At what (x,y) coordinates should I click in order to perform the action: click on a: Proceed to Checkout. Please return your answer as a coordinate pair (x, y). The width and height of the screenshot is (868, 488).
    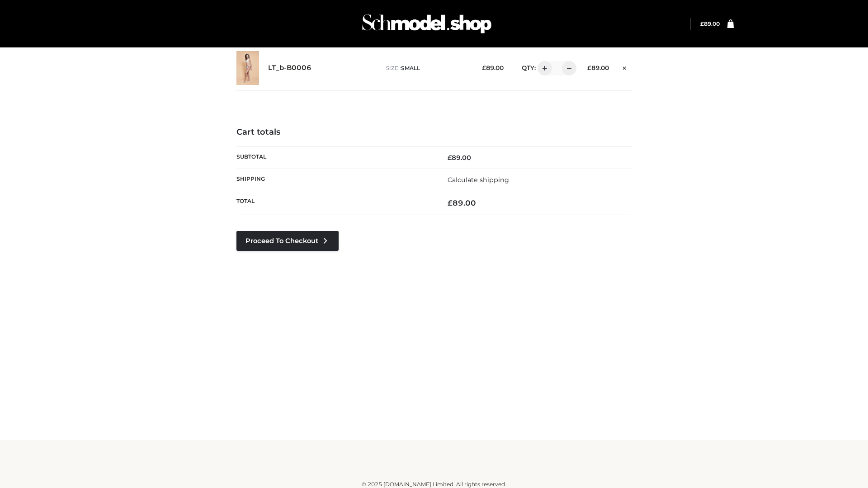
    Looking at the image, I should click on (288, 241).